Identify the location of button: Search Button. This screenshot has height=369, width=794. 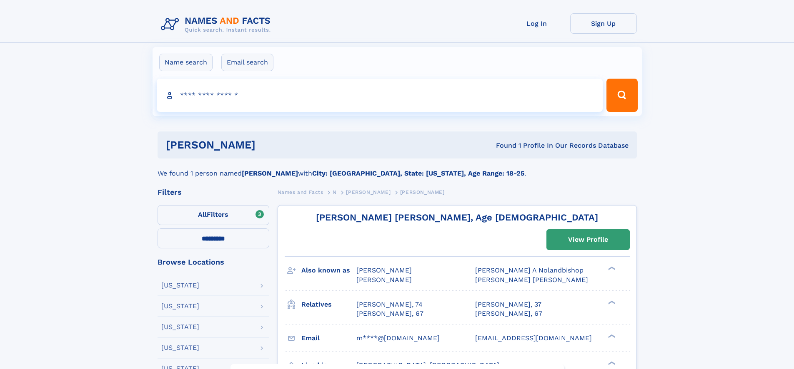
(621, 95).